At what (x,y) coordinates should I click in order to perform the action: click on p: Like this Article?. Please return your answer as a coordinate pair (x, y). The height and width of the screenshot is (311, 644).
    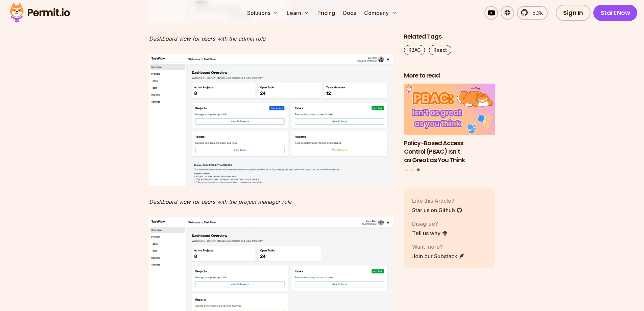
    Looking at the image, I should click on (437, 201).